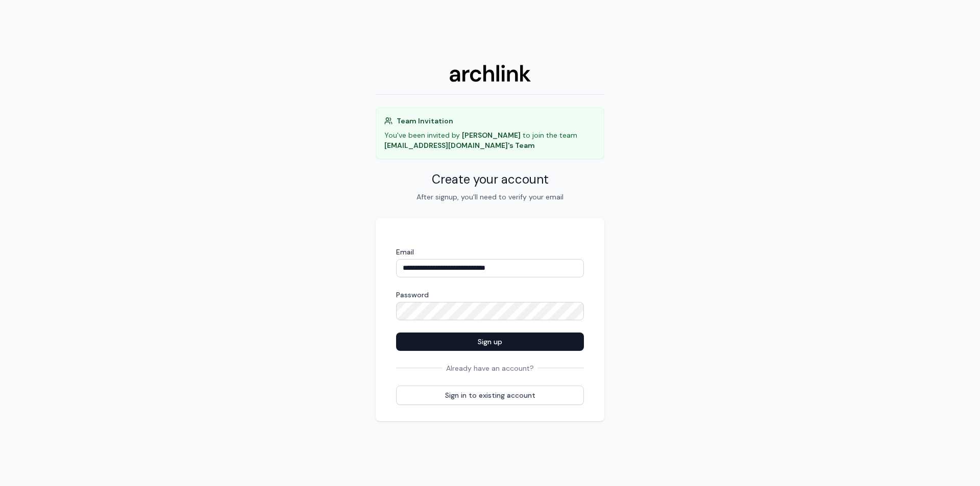 The height and width of the screenshot is (486, 980). What do you see at coordinates (490, 73) in the screenshot?
I see `img: Archlink` at bounding box center [490, 73].